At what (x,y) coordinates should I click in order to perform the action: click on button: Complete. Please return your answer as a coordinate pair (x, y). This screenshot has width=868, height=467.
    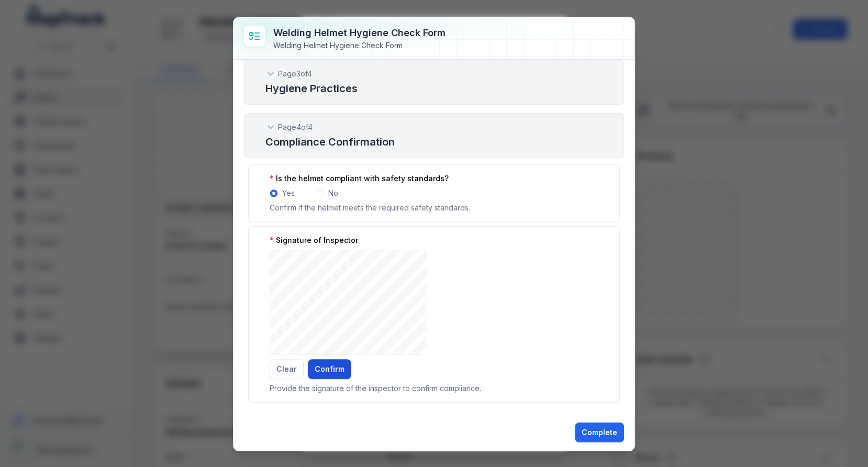
    Looking at the image, I should click on (599, 432).